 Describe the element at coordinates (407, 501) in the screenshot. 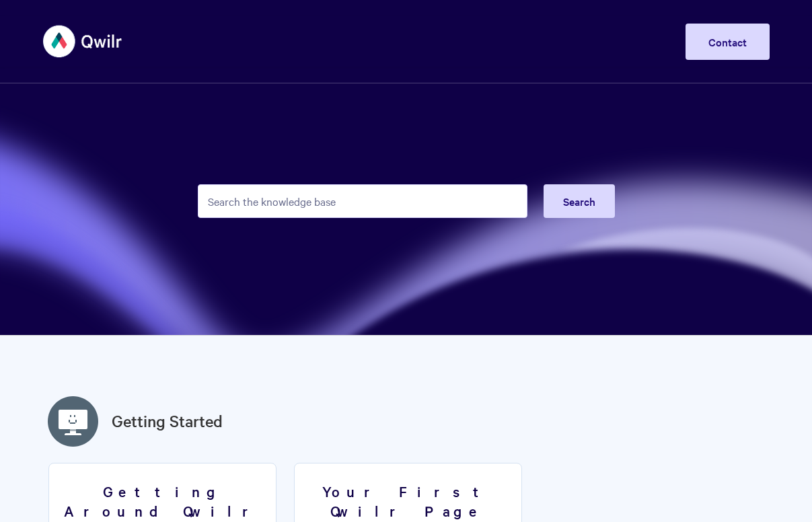

I see `h3: Your First Qwilr Page` at that location.